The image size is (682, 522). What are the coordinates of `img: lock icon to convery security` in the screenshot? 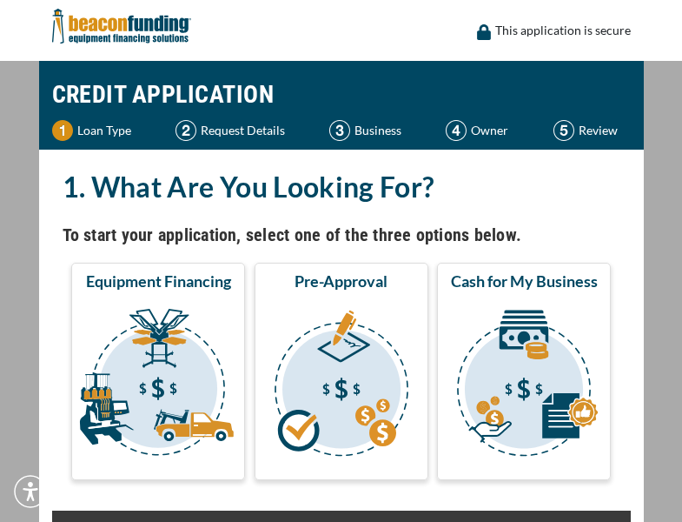 It's located at (484, 32).